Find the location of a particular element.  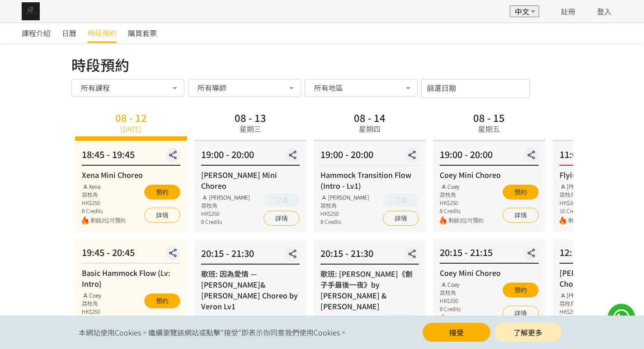

span: 剩餘2位可預約 is located at coordinates (108, 220).